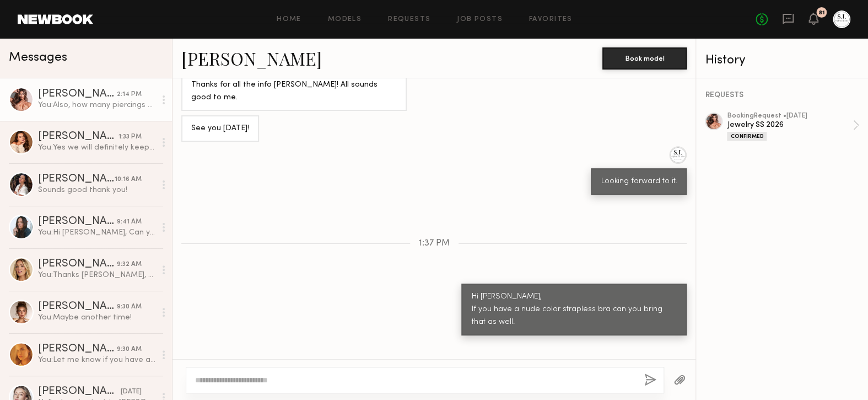 Image resolution: width=868 pixels, height=400 pixels. Describe the element at coordinates (551, 20) in the screenshot. I see `a: Favorites` at that location.